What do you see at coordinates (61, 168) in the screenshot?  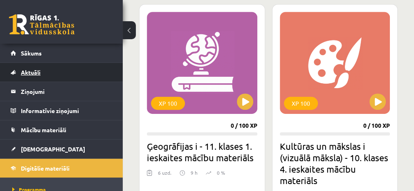 I see `a: Digitālie materiāli` at bounding box center [61, 168].